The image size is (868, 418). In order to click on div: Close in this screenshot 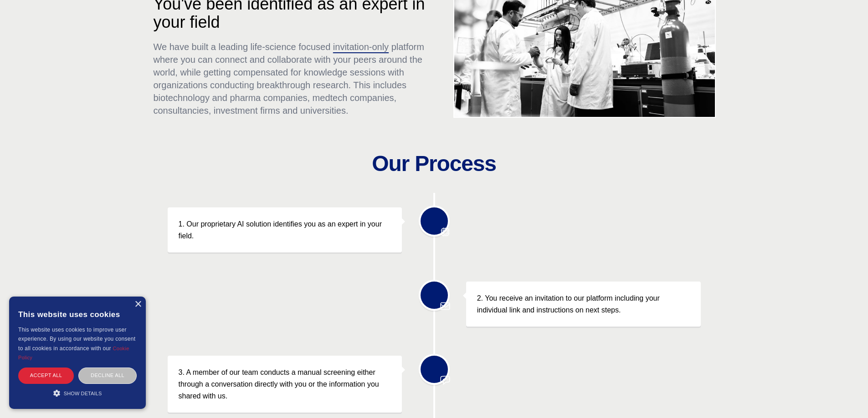, I will do `click(137, 305)`.